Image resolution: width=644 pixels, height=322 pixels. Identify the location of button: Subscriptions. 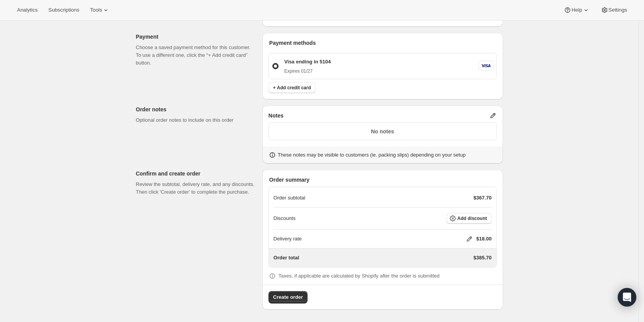
(64, 10).